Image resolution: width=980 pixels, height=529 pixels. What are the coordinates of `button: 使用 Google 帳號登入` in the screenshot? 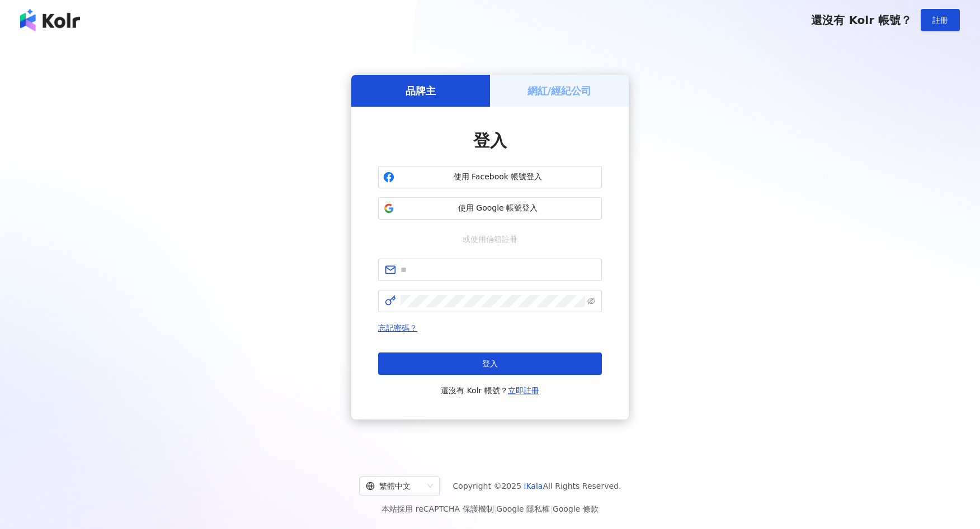 It's located at (490, 208).